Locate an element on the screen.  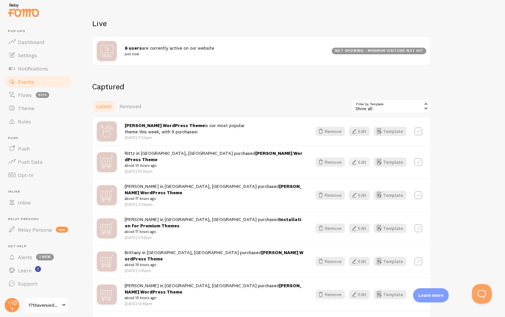
a: Push is located at coordinates (38, 148).